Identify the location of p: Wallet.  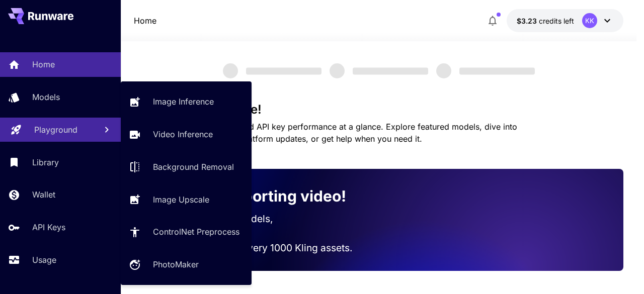
(44, 195).